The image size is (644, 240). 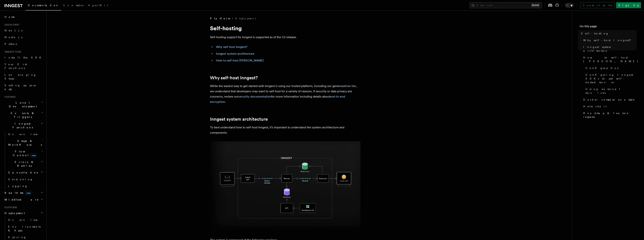 I want to click on a: Self-hosting, so click(x=608, y=33).